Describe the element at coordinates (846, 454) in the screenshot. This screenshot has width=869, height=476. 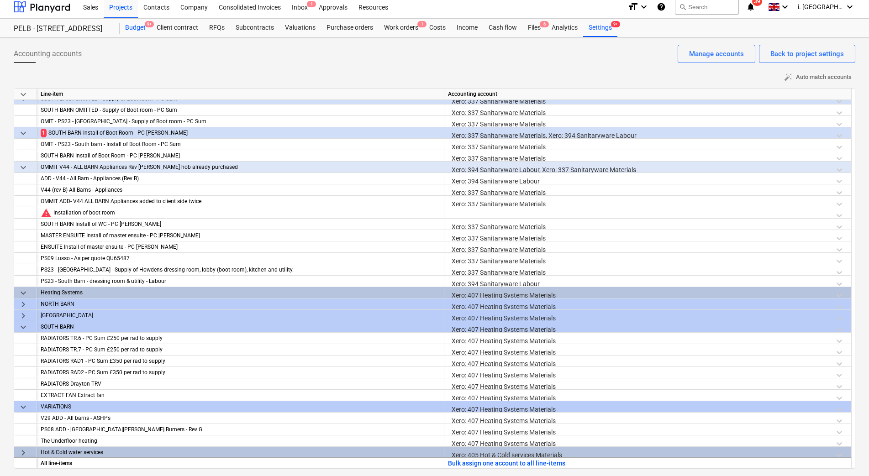
I see `div: Chat Widget` at that location.